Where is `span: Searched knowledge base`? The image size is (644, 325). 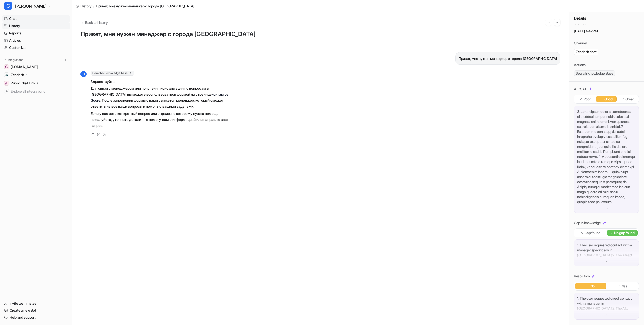 span: Searched knowledge base is located at coordinates (112, 73).